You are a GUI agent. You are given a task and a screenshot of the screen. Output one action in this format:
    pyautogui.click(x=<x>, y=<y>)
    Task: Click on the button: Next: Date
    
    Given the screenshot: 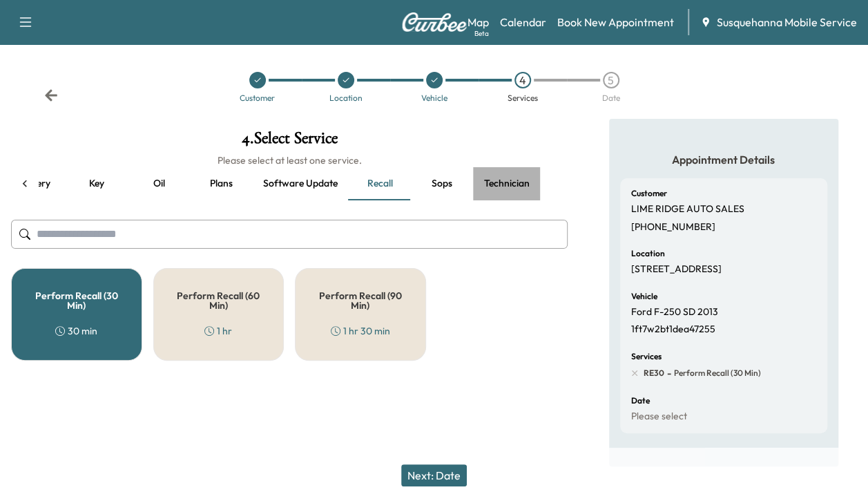 What is the action you would take?
    pyautogui.click(x=434, y=476)
    